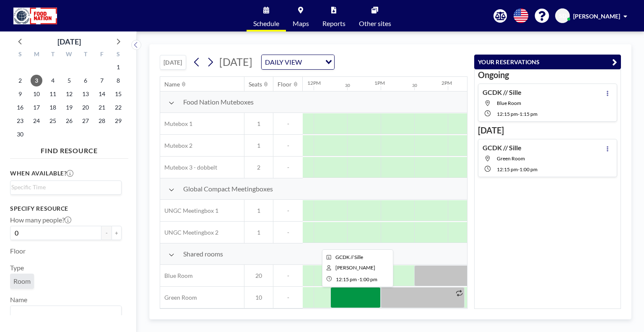 Image resolution: width=644 pixels, height=332 pixels. I want to click on div: 2PM, so click(447, 83).